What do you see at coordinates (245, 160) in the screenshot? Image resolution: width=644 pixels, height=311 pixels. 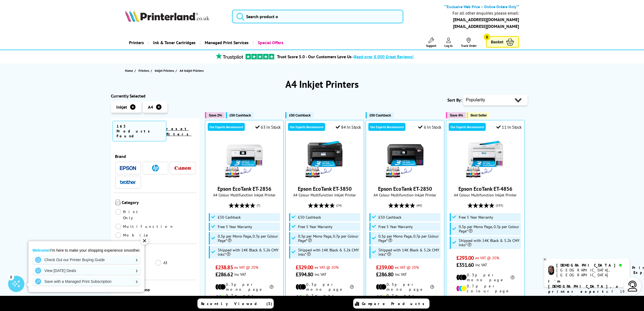 I see `img: Epson EcoTank ET-2856` at bounding box center [245, 160].